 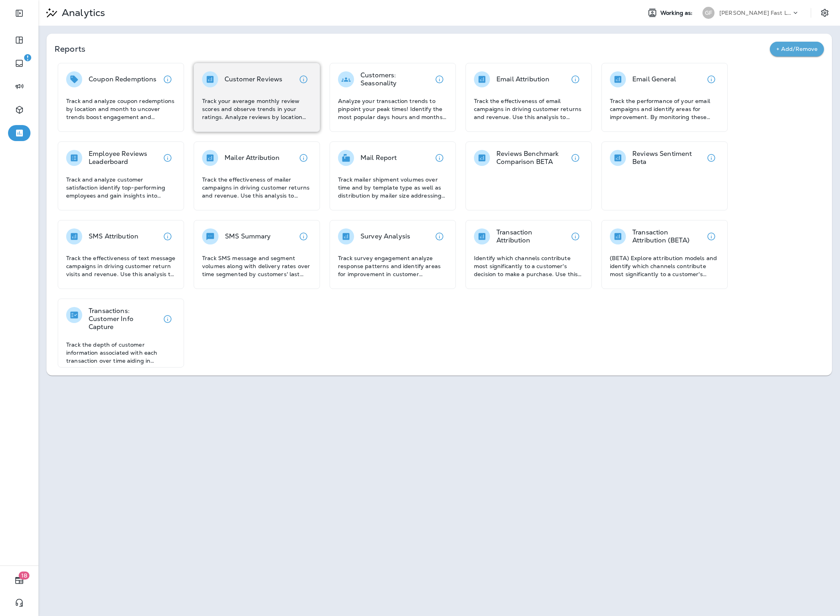 I want to click on p: Mail Report, so click(x=378, y=158).